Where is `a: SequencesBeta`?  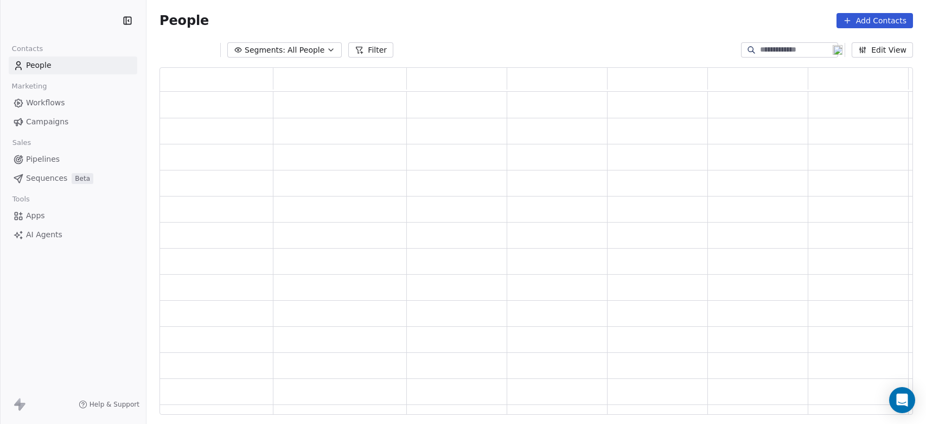 a: SequencesBeta is located at coordinates (73, 178).